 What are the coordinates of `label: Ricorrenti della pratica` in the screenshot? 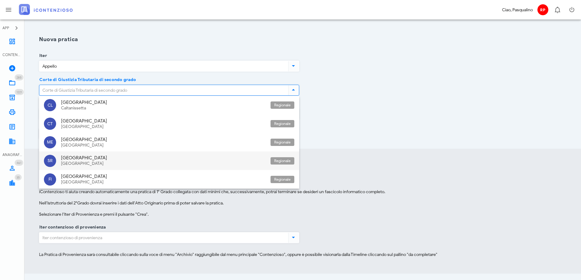 It's located at (63, 104).